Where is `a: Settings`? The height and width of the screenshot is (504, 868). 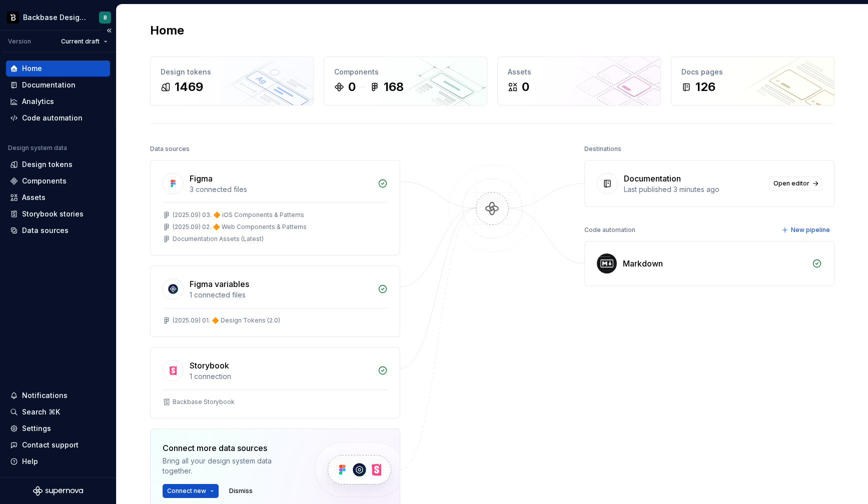 a: Settings is located at coordinates (58, 428).